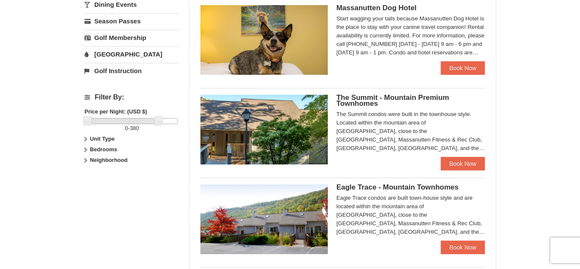  What do you see at coordinates (410, 215) in the screenshot?
I see `div: Eagle Trace condos are built town-house style and are located within the mountain area of [GEOGRA...` at bounding box center [410, 215].